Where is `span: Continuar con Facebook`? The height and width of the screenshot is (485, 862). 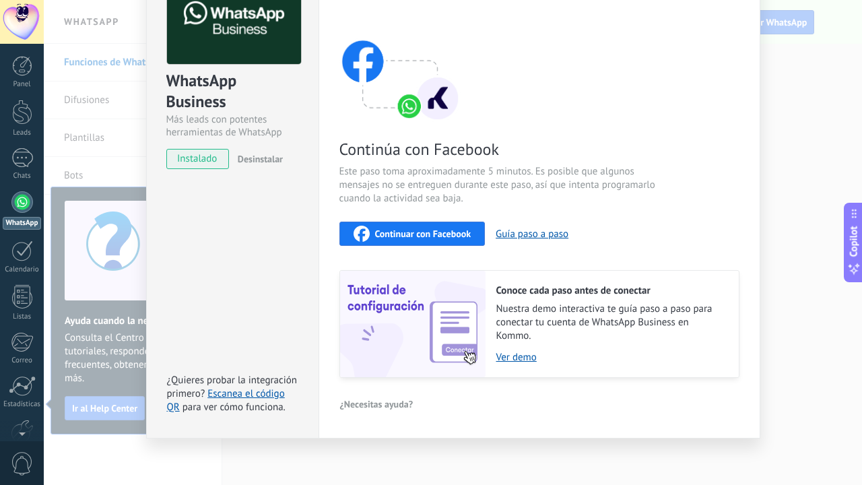 span: Continuar con Facebook is located at coordinates (423, 234).